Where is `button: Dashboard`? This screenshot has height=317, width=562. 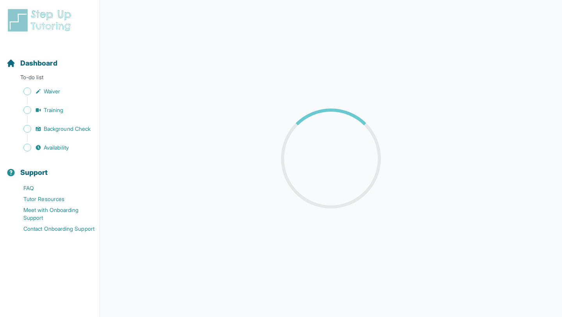 button: Dashboard is located at coordinates (50, 59).